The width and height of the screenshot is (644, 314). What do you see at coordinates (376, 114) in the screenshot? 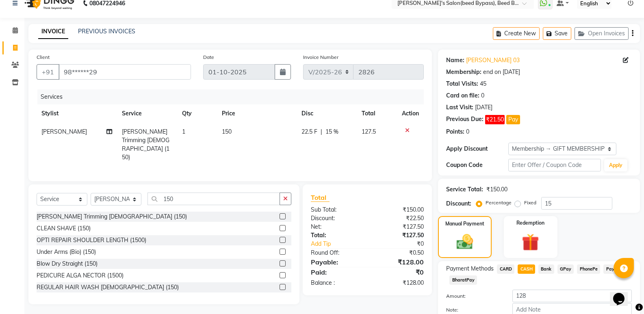
I see `th: Total` at bounding box center [376, 114].